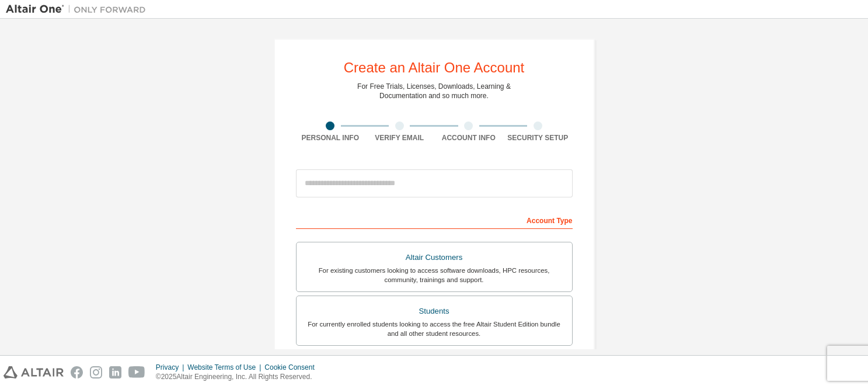 The image size is (868, 389). I want to click on img: instagram.svg, so click(95, 371).